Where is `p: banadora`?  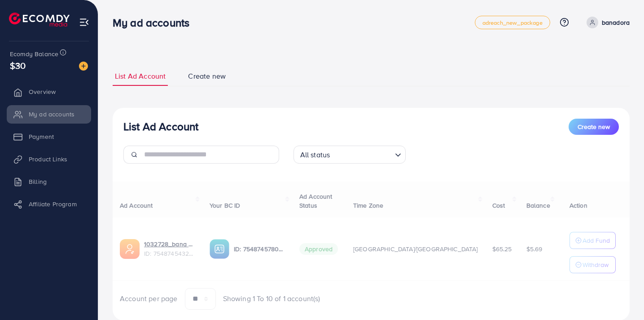 p: banadora is located at coordinates (616, 22).